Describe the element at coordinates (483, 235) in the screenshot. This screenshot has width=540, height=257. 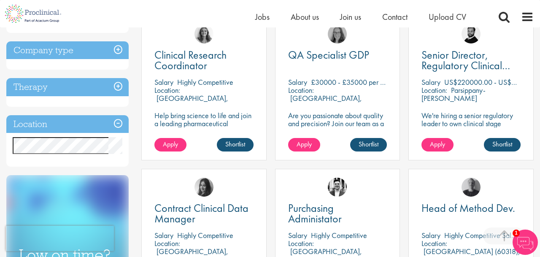
I see `p: Highly Competitive Salary` at that location.